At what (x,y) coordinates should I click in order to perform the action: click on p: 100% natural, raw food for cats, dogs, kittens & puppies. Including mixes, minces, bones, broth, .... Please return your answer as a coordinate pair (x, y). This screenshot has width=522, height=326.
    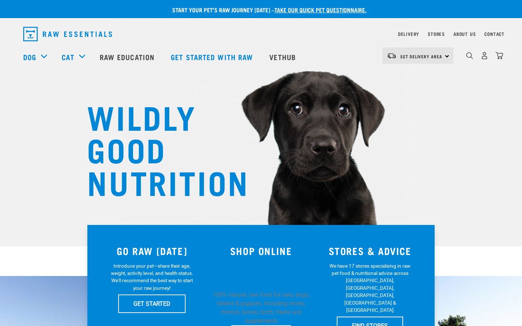
    Looking at the image, I should click on (261, 308).